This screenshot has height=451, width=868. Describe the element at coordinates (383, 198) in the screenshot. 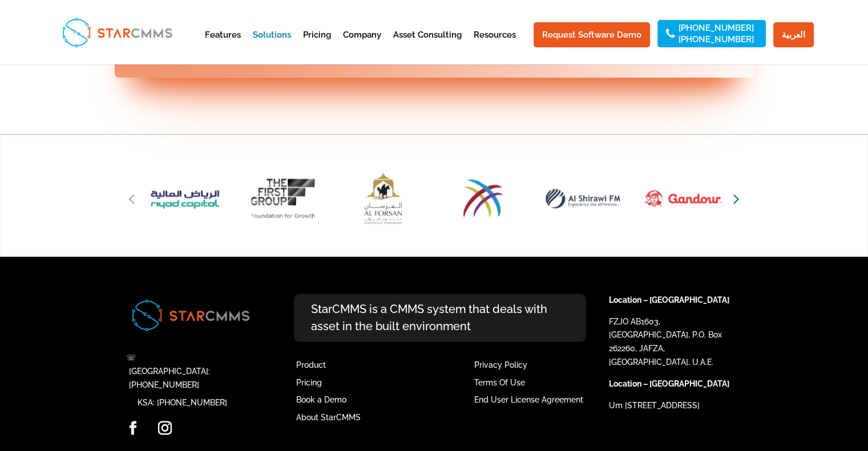

I see `div: 6 / 51` at that location.